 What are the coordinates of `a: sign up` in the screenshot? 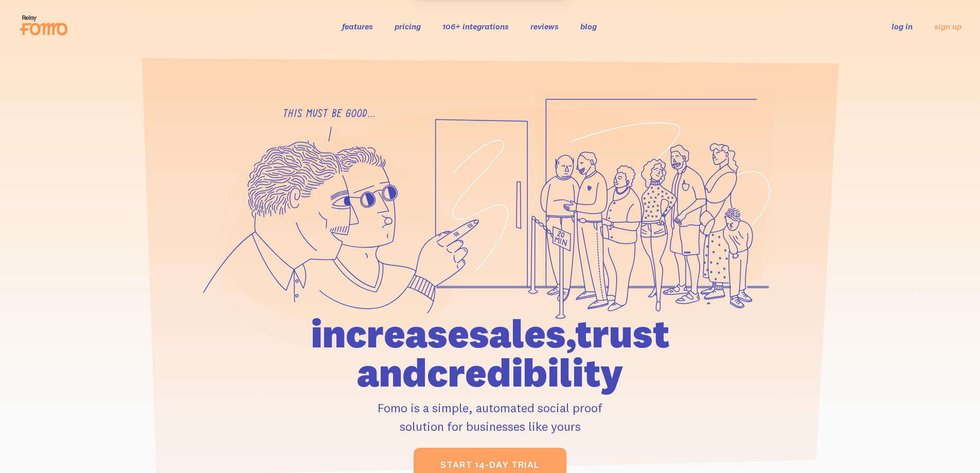 It's located at (947, 26).